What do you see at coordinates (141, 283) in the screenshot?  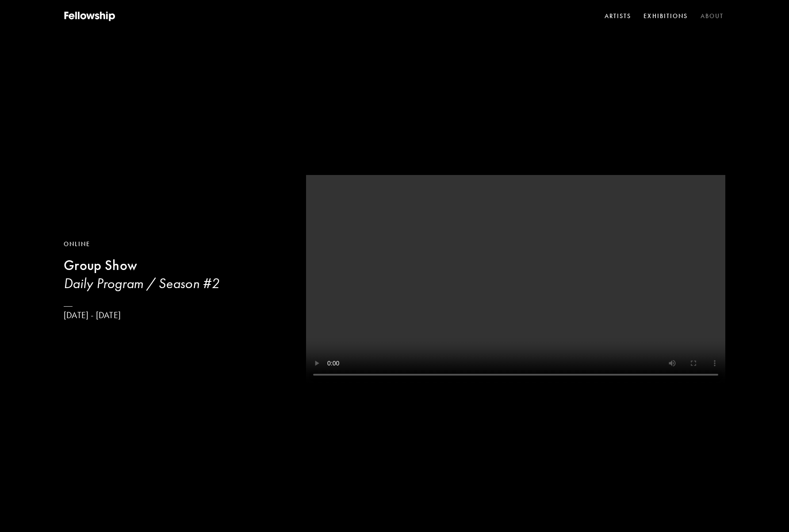 I see `h3: Daily Program / Season #2` at bounding box center [141, 283].